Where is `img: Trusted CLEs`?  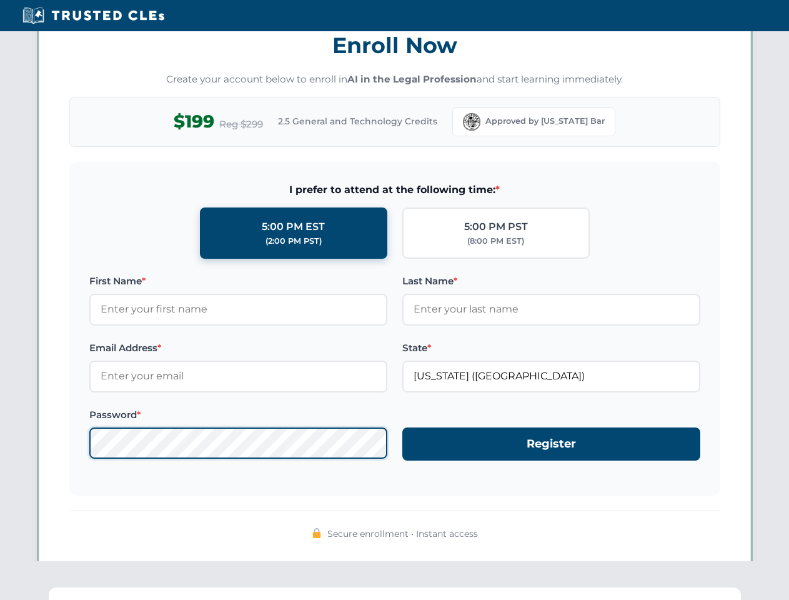 img: Trusted CLEs is located at coordinates (93, 16).